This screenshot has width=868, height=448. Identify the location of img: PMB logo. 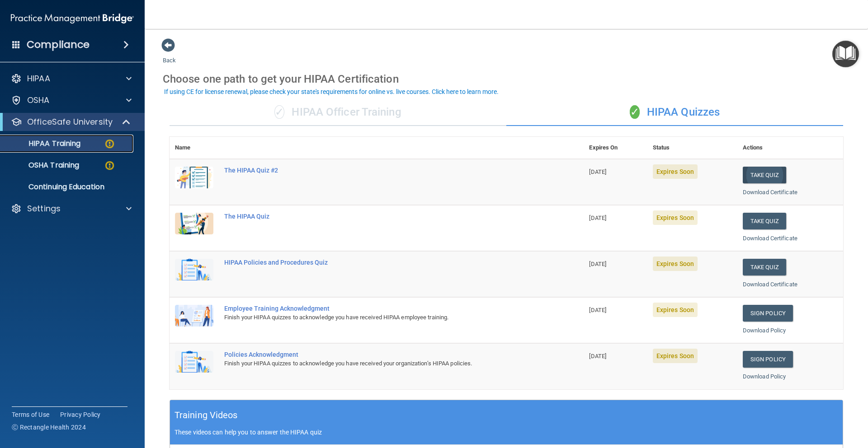
(72, 19).